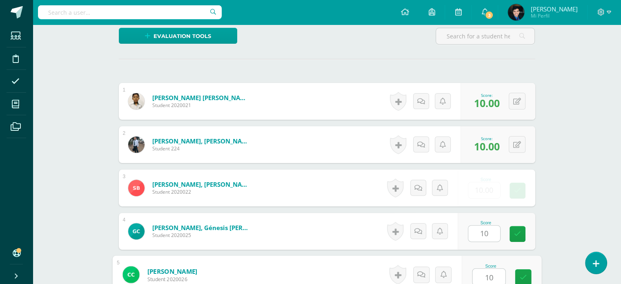  I want to click on img: b1d1e51d57136bfcec50208e4cc24a32.png, so click(131, 274).